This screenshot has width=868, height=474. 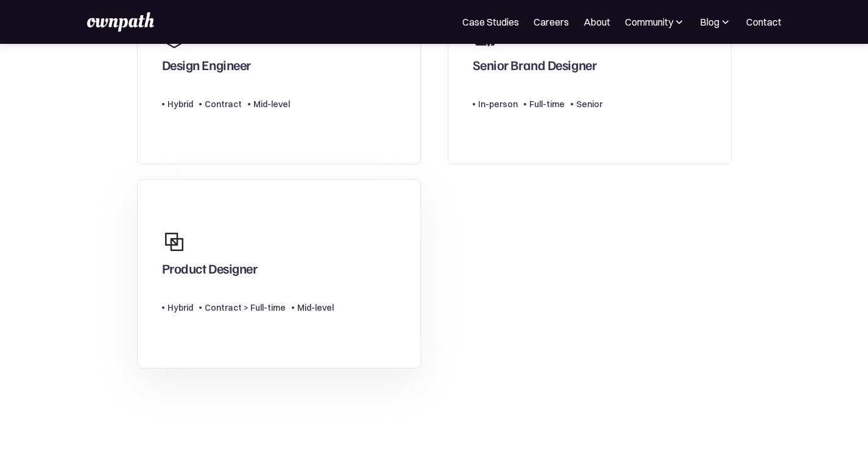 What do you see at coordinates (547, 104) in the screenshot?
I see `div: Full-time` at bounding box center [547, 104].